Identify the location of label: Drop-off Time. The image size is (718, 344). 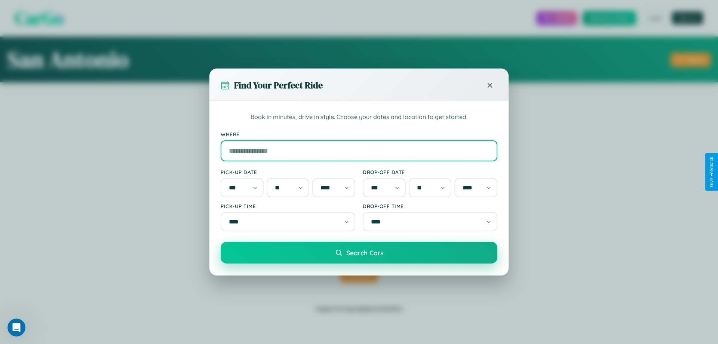
(430, 206).